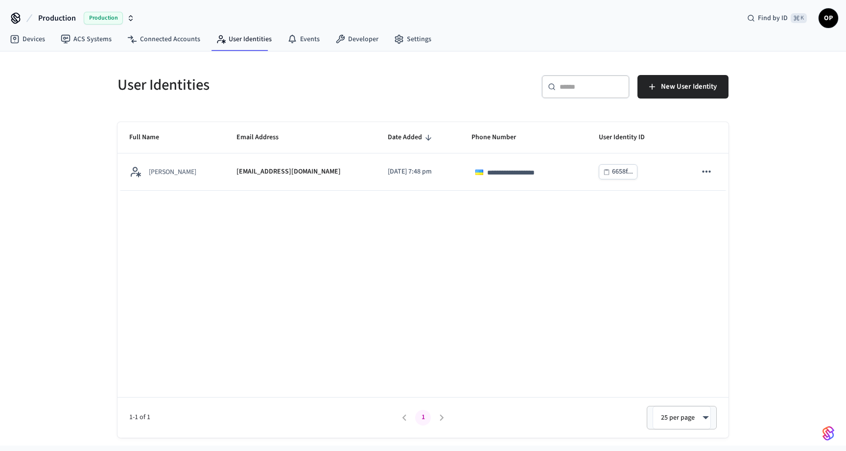 The width and height of the screenshot is (846, 451). Describe the element at coordinates (628, 137) in the screenshot. I see `span: User Identity ID` at that location.